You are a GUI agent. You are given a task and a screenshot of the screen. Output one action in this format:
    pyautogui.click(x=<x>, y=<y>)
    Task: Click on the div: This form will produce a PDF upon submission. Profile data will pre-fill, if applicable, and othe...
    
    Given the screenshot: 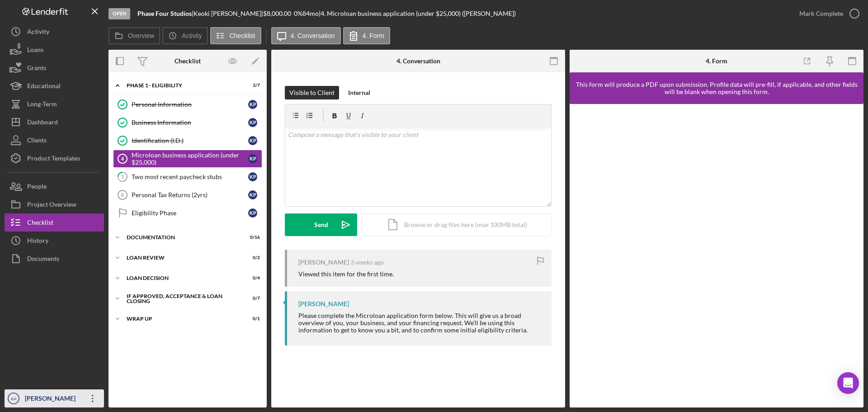 What is the action you would take?
    pyautogui.click(x=716, y=88)
    